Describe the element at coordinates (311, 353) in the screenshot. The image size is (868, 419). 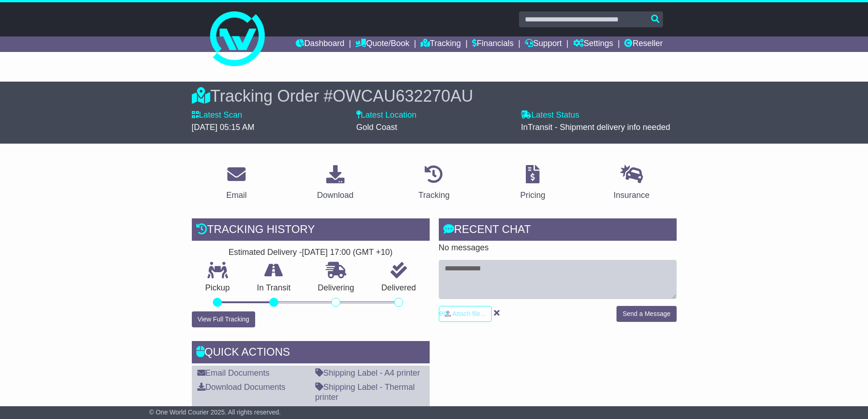
I see `div: Quick Actions` at that location.